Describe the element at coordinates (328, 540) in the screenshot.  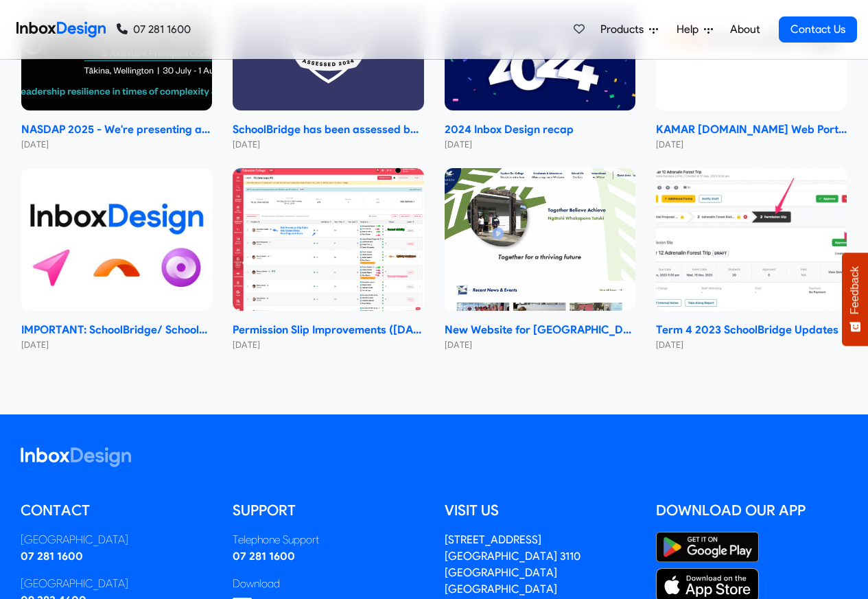
I see `div: Telephone Support` at that location.